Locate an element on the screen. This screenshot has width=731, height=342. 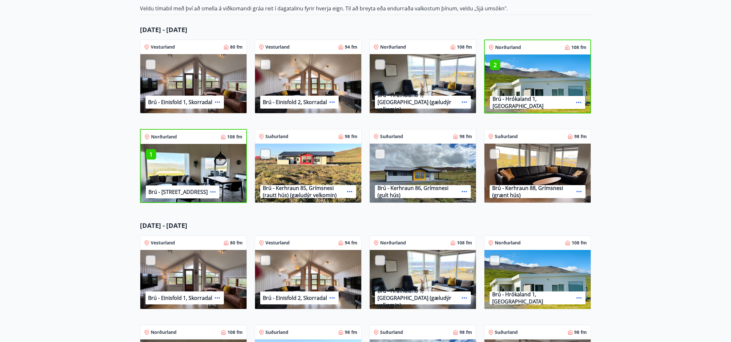
p: 1 is located at coordinates (151, 154).